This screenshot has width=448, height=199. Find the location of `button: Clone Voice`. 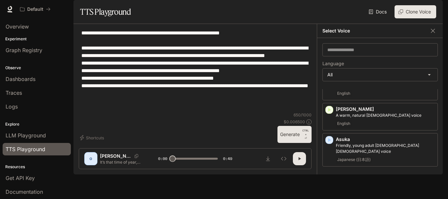

button: Clone Voice is located at coordinates (415, 12).